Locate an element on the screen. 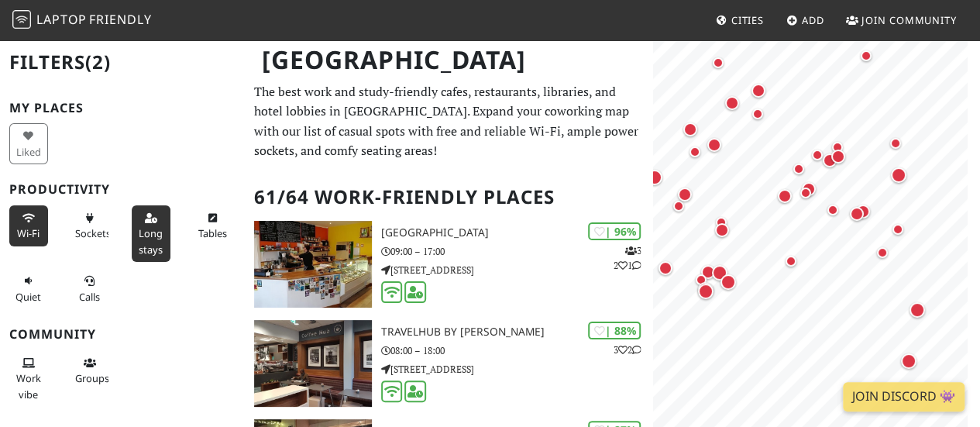 The width and height of the screenshot is (980, 427). div: | 88% is located at coordinates (614, 330).